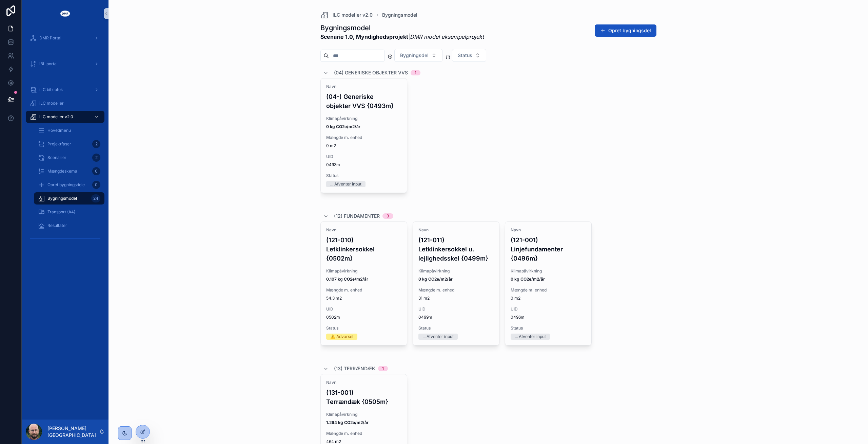  Describe the element at coordinates (62, 171) in the screenshot. I see `span: Mængdeskema` at that location.